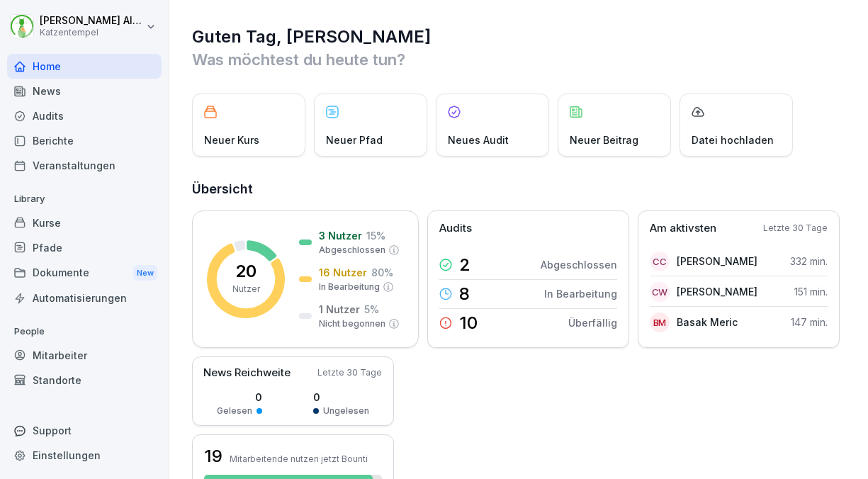 The image size is (868, 479). What do you see at coordinates (84, 455) in the screenshot?
I see `div: Einstellungen` at bounding box center [84, 455].